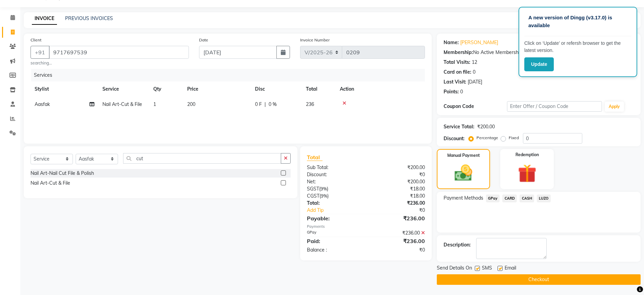 This screenshot has height=295, width=644. What do you see at coordinates (539, 64) in the screenshot?
I see `button: Update` at bounding box center [539, 64].